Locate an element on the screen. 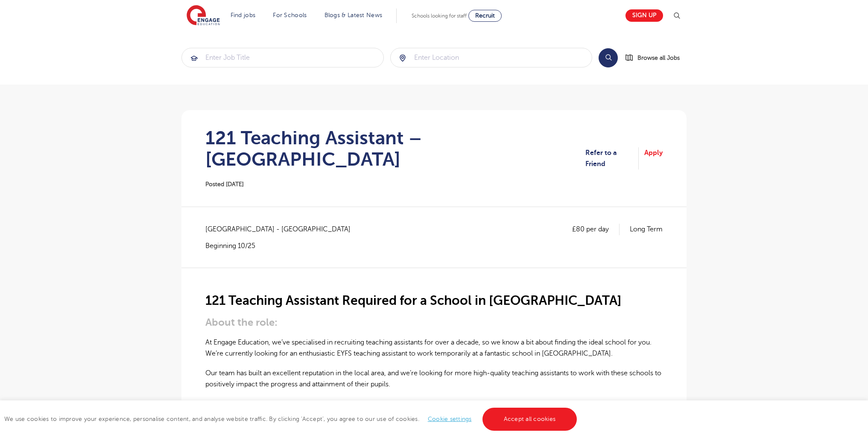 The image size is (868, 438). a: Accept all cookies is located at coordinates (530, 419).